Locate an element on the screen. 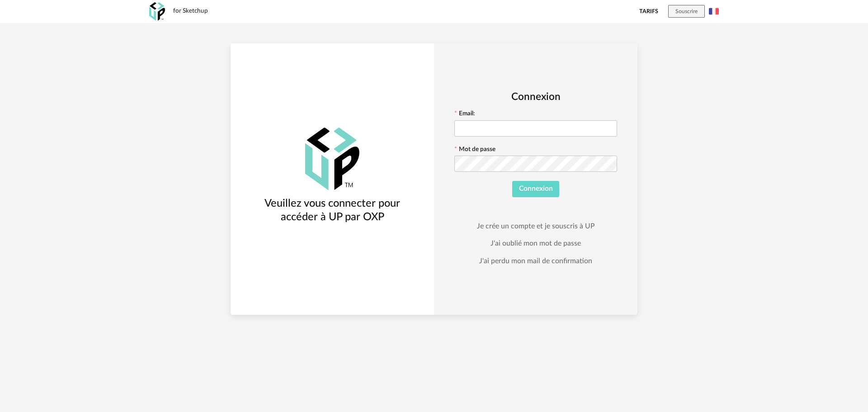 The image size is (868, 412). span: Connexion is located at coordinates (536, 189).